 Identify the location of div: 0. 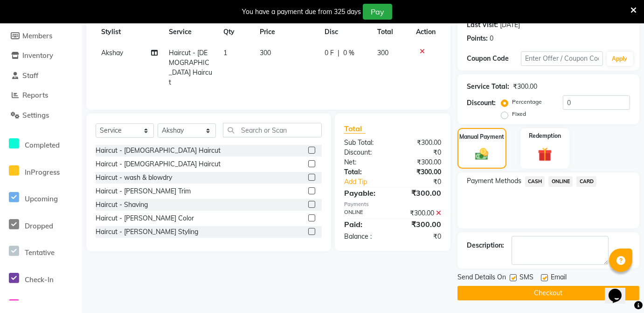
(492, 38).